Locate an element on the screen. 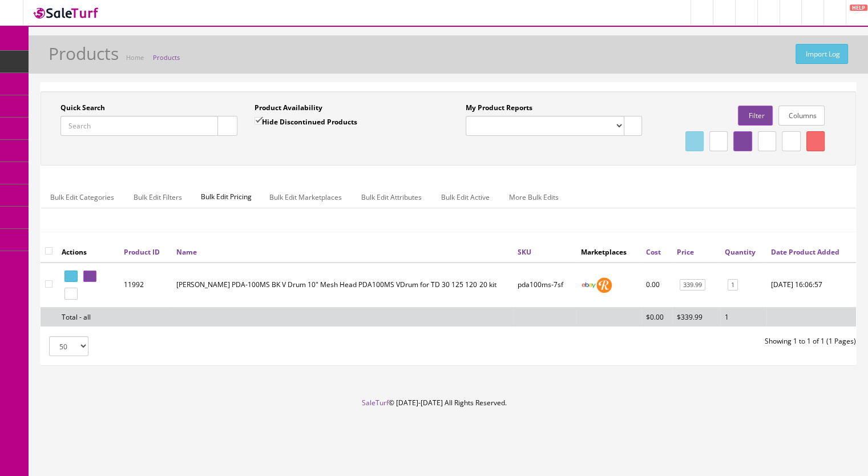  a: Import Log is located at coordinates (821, 53).